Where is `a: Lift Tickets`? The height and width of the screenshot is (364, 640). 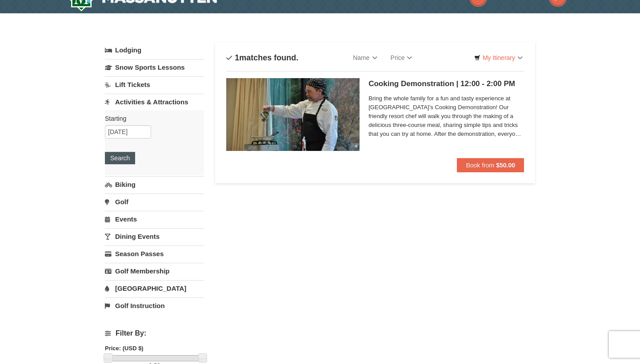 a: Lift Tickets is located at coordinates (155, 85).